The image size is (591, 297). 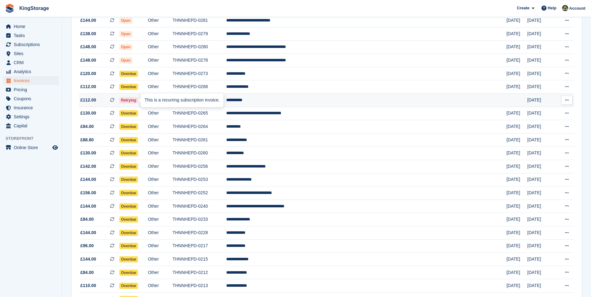 I want to click on span: Online Store, so click(x=32, y=148).